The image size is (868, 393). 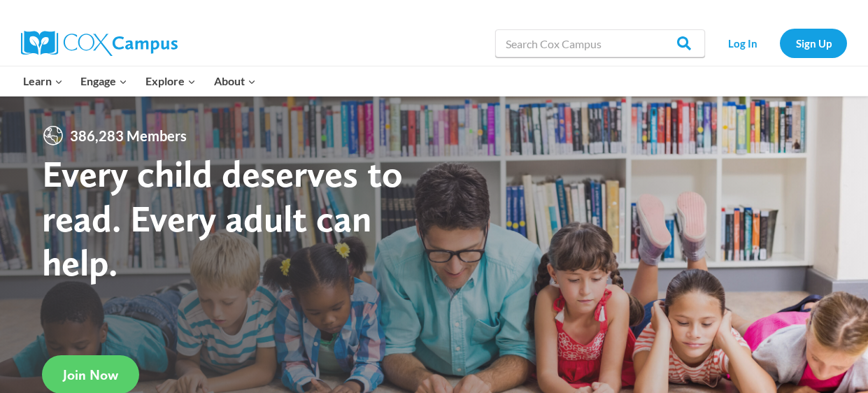 I want to click on span: Explore, so click(x=171, y=81).